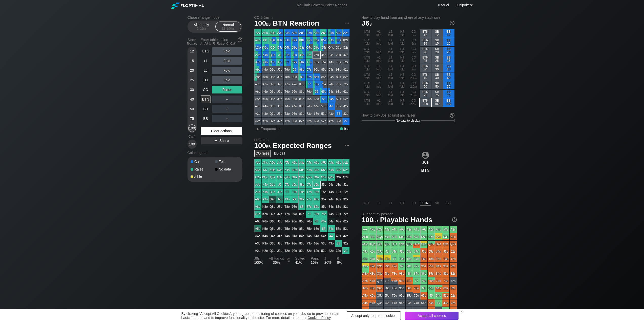  I want to click on div: Q4o, so click(272, 106).